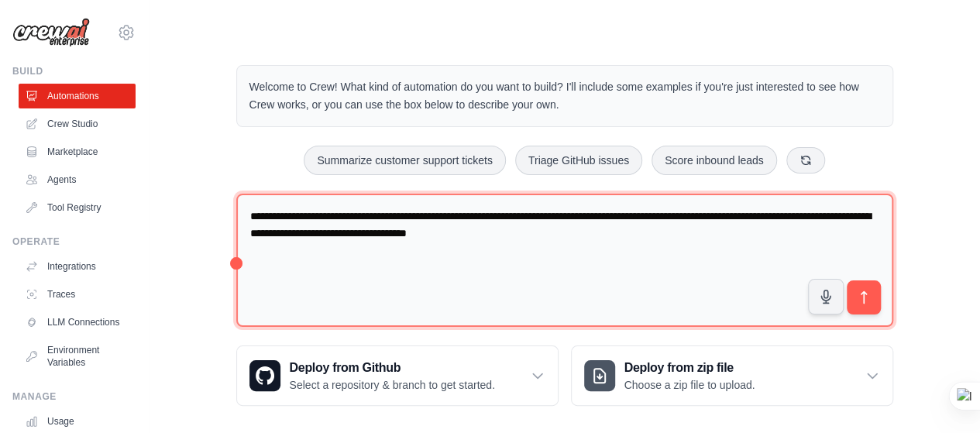 Image resolution: width=980 pixels, height=433 pixels. I want to click on h3: Deploy from Github, so click(392, 368).